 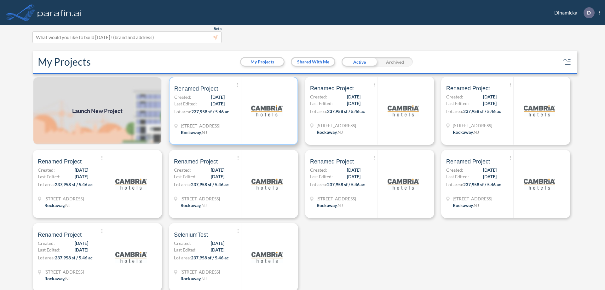 What do you see at coordinates (64, 62) in the screenshot?
I see `h2: My Projects` at bounding box center [64, 62].